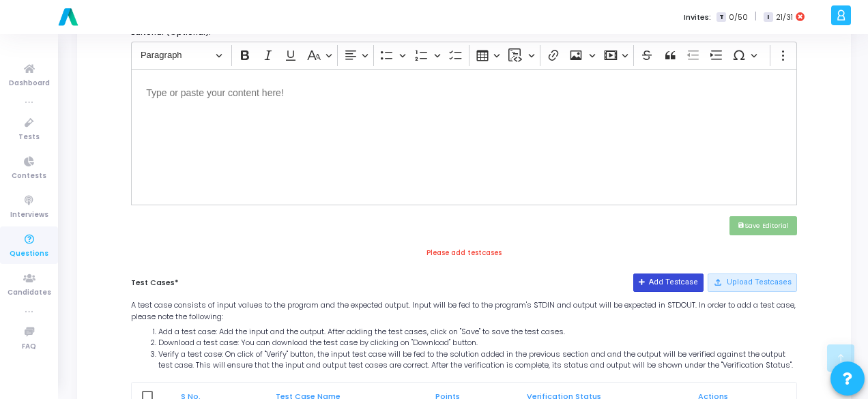  Describe the element at coordinates (477, 360) in the screenshot. I see `li: Verify a test case: On click of "Verify" button, the input test case will be fed to the solution ...` at that location.